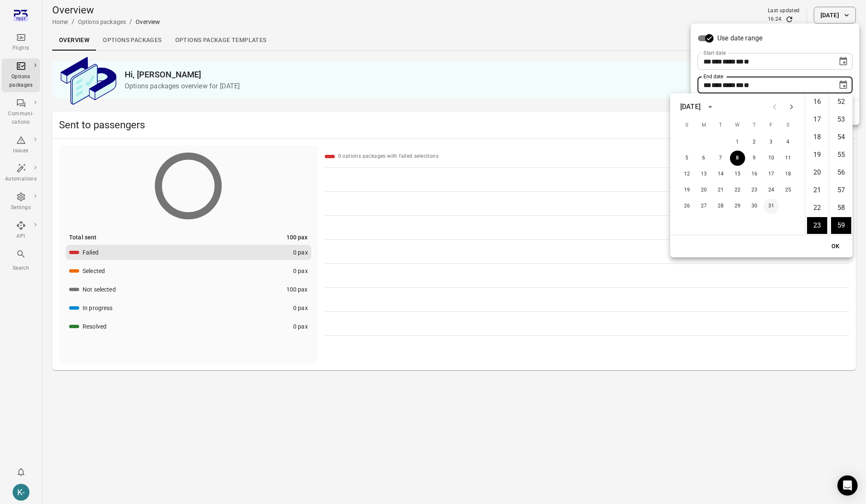  Describe the element at coordinates (737, 125) in the screenshot. I see `span: Wednesday` at that location.